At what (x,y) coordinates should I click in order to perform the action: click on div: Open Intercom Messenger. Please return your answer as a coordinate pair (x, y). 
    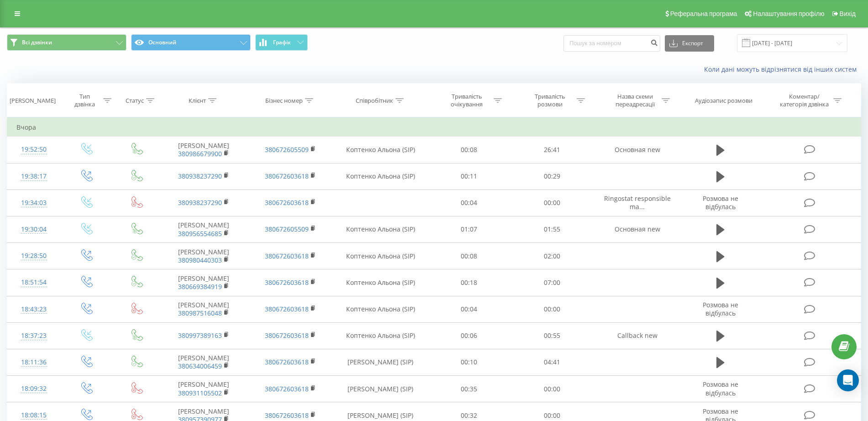
    Looking at the image, I should click on (848, 380).